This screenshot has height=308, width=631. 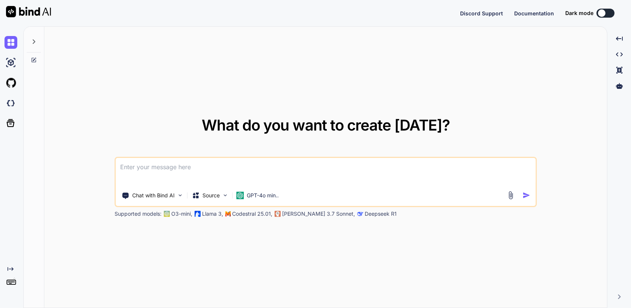 I want to click on p: GPT-4o min.., so click(x=263, y=196).